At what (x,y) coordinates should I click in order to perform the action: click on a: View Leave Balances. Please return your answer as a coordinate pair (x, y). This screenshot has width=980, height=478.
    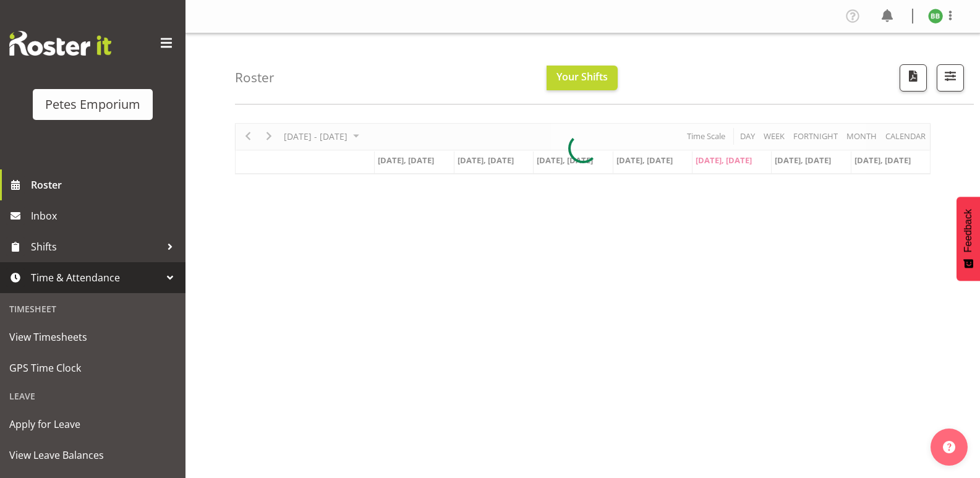
    Looking at the image, I should click on (93, 456).